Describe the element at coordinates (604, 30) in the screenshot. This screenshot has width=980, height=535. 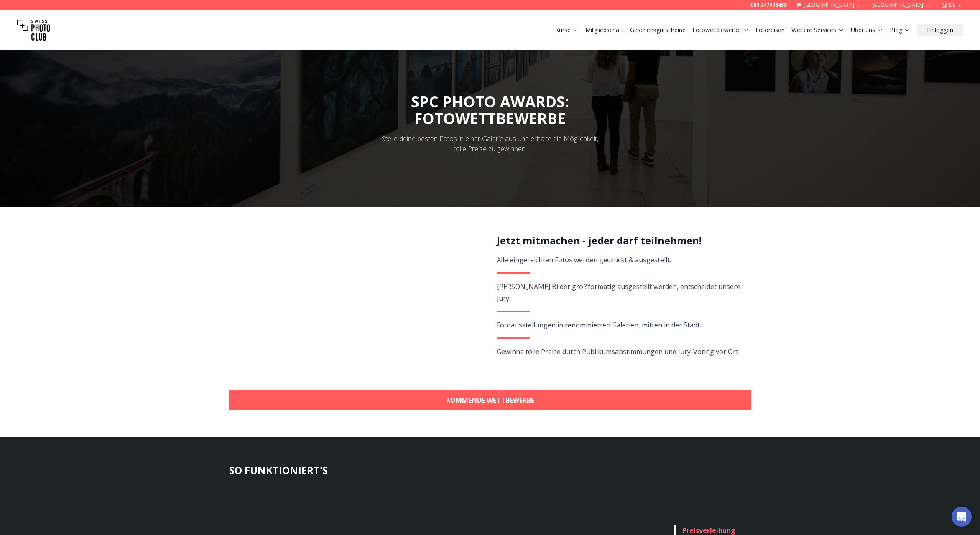
I see `button: Mitgliedschaft` at that location.